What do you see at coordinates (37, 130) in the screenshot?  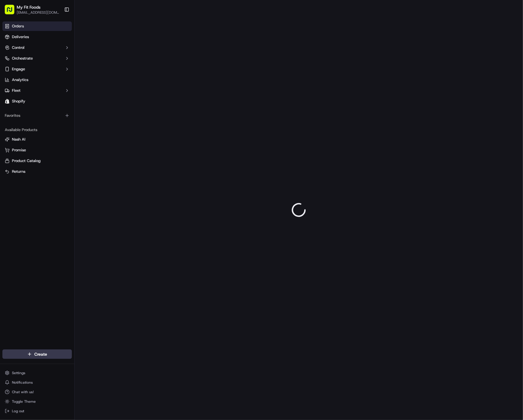 I see `div: Available Products` at bounding box center [37, 130].